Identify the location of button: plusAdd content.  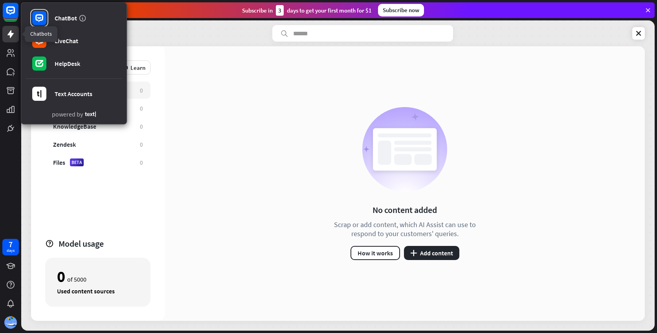
(431, 253).